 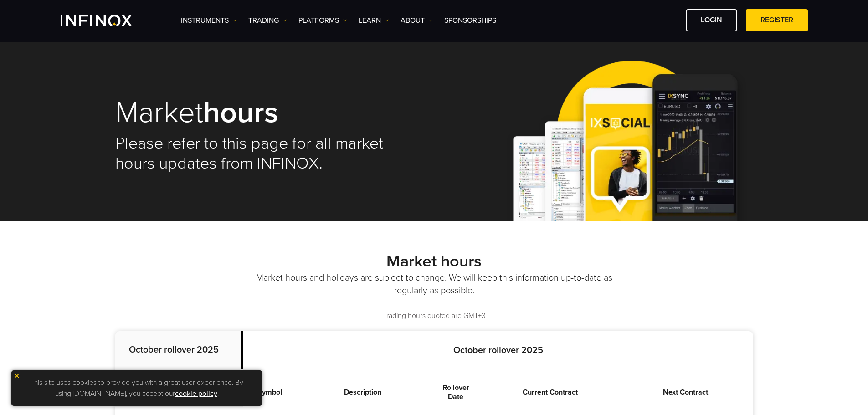 I want to click on a: Learn, so click(x=373, y=21).